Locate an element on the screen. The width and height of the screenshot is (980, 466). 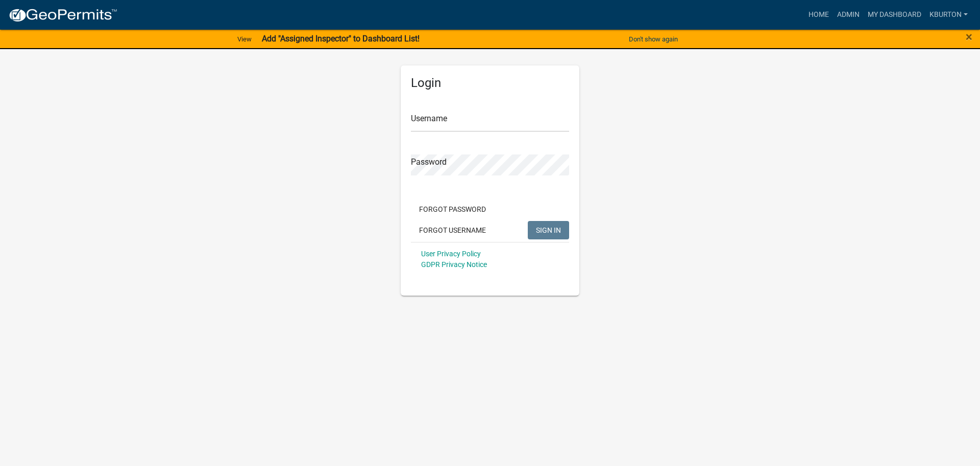
button: Forgot Password is located at coordinates (453, 209).